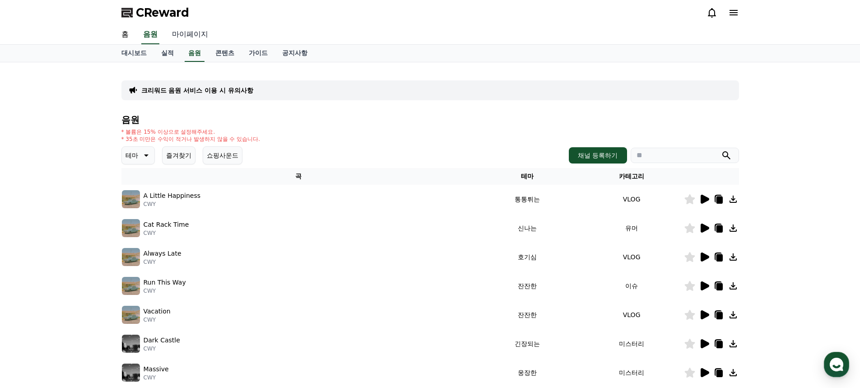 The width and height of the screenshot is (860, 388). I want to click on th: 테마, so click(527, 176).